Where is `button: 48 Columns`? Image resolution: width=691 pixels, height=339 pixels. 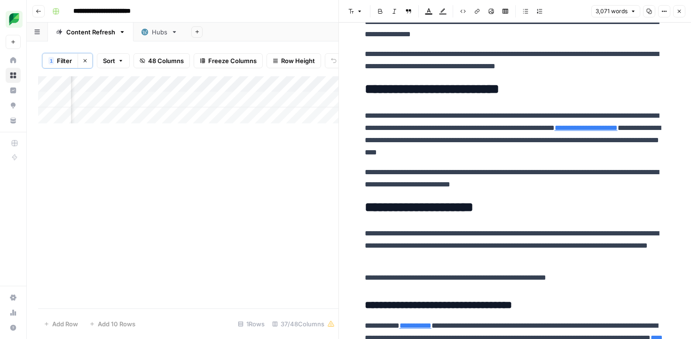
button: 48 Columns is located at coordinates (162, 61).